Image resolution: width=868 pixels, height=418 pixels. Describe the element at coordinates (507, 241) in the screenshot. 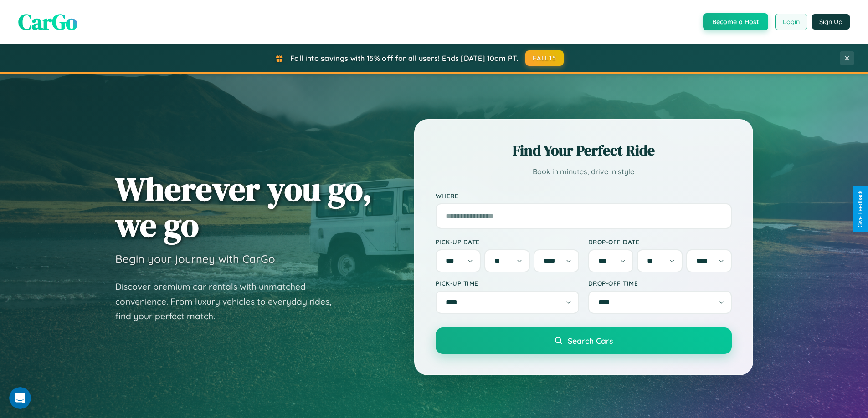

I see `label: Pick-up Date` at that location.